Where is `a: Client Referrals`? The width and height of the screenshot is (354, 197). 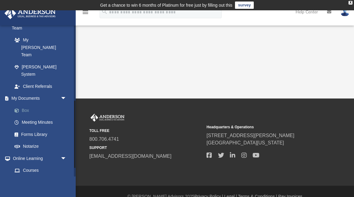
a: Client Referrals is located at coordinates (41, 86).